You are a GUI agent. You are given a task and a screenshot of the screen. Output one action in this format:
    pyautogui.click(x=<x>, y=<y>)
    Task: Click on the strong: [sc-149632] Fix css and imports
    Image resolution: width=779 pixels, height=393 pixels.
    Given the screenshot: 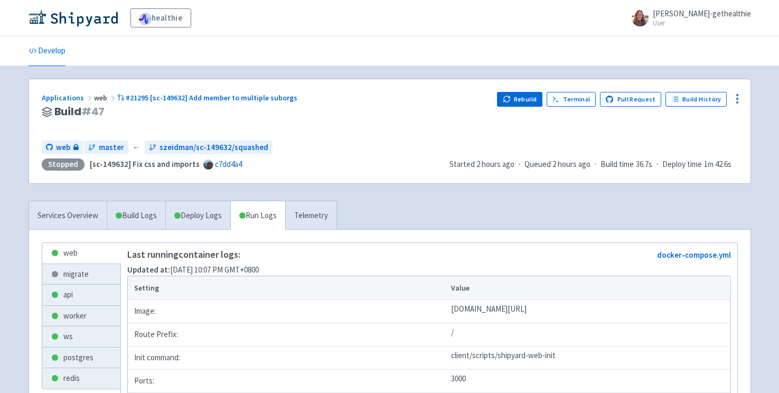 What is the action you would take?
    pyautogui.click(x=145, y=164)
    